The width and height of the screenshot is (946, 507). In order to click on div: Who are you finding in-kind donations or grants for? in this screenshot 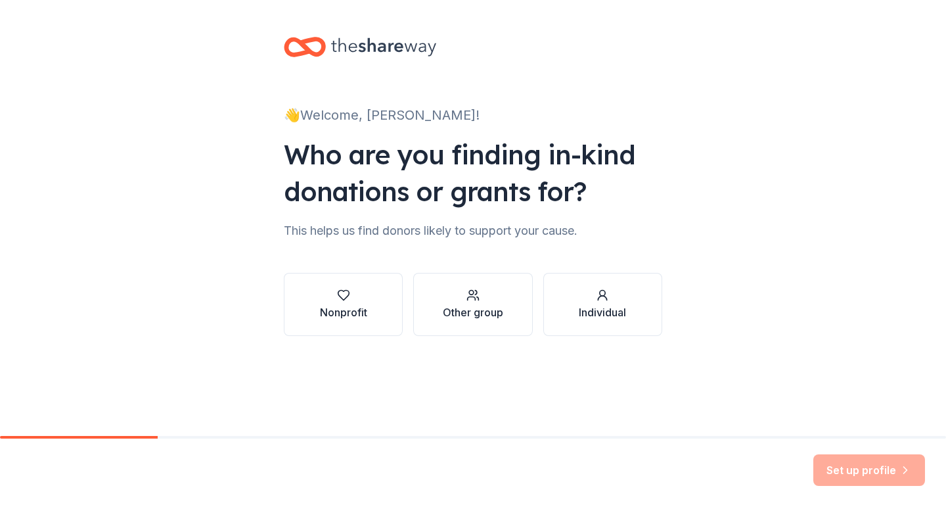, I will do `click(473, 173)`.